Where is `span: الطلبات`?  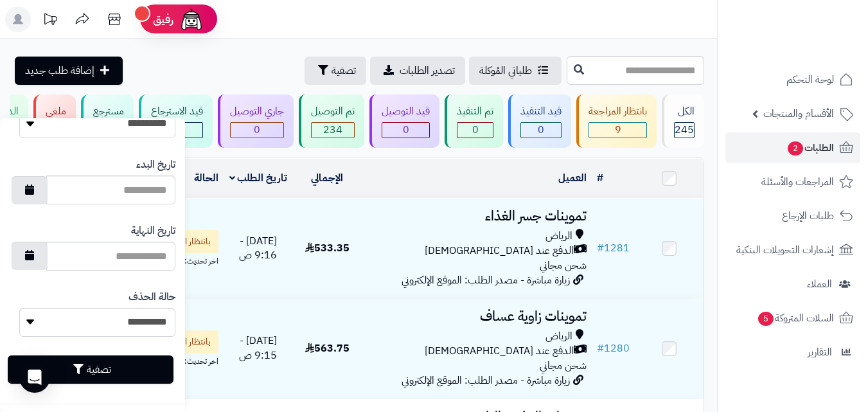 span: الطلبات is located at coordinates (810, 148).